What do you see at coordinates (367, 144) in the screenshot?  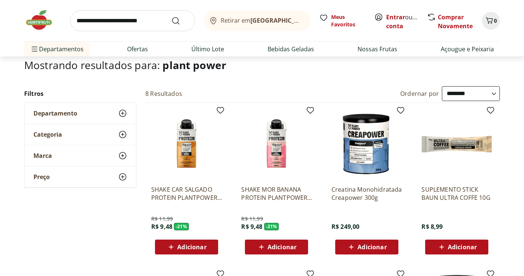 I see `img: Creatina Monohidratada Creapower 300g` at bounding box center [367, 144].